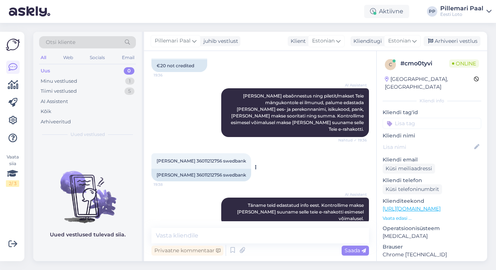 Image resolution: width=496 pixels, height=270 pixels. I want to click on div: 0, so click(129, 71).